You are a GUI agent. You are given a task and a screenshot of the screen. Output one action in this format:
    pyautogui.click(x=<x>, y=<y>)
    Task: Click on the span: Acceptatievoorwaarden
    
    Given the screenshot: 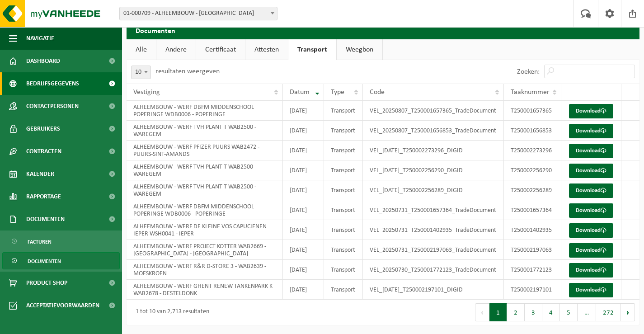 What is the action you would take?
    pyautogui.click(x=63, y=305)
    